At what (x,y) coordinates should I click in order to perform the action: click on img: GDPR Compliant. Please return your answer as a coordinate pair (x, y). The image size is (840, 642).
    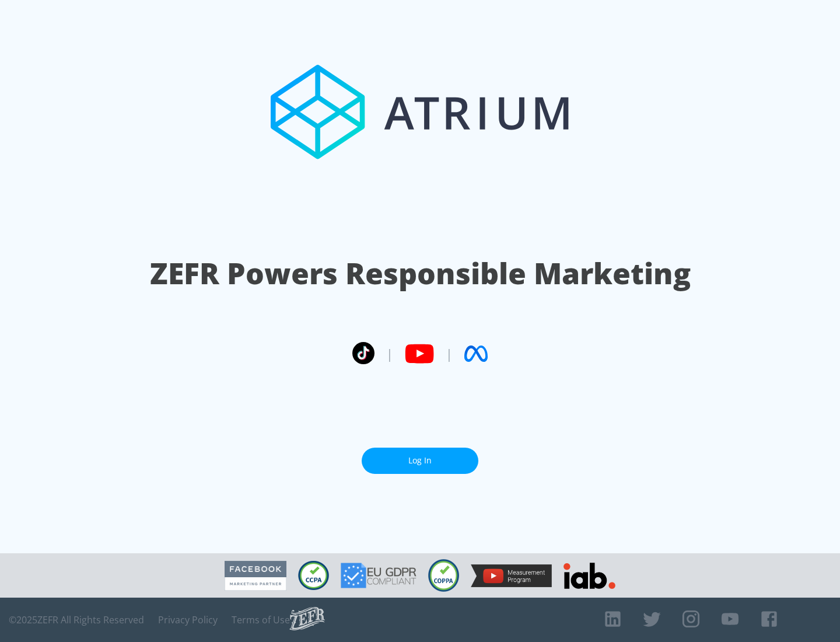
    Looking at the image, I should click on (379, 575).